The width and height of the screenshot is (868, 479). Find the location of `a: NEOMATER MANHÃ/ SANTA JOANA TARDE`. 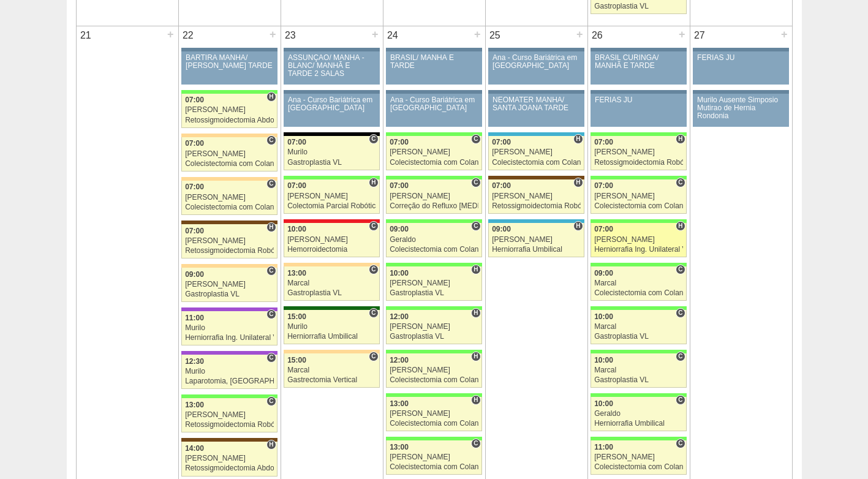

a: NEOMATER MANHÃ/ SANTA JOANA TARDE is located at coordinates (536, 110).